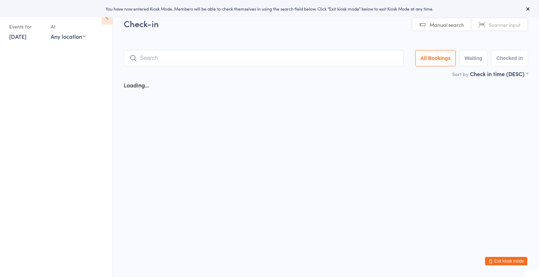 This screenshot has height=277, width=539. I want to click on div: You have now entered Kiosk Mode. Members will be able to check themselves in using the search fie..., so click(270, 8).